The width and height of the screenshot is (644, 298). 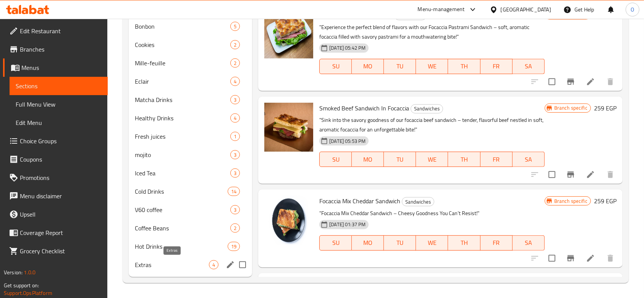 What do you see at coordinates (182, 63) in the screenshot?
I see `div: Mille-feuille` at bounding box center [182, 63].